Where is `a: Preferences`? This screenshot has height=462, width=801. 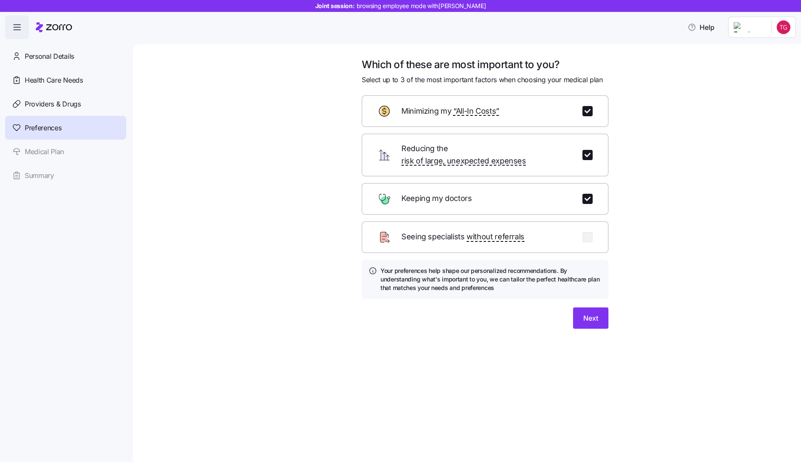
a: Preferences is located at coordinates (66, 128).